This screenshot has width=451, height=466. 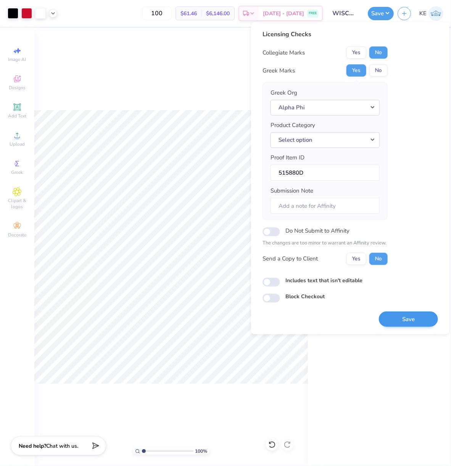 What do you see at coordinates (312, 13) in the screenshot?
I see `span: FREE` at bounding box center [312, 13].